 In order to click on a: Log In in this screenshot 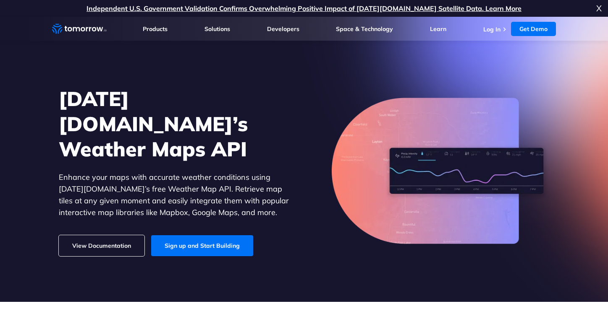, I will do `click(492, 29)`.